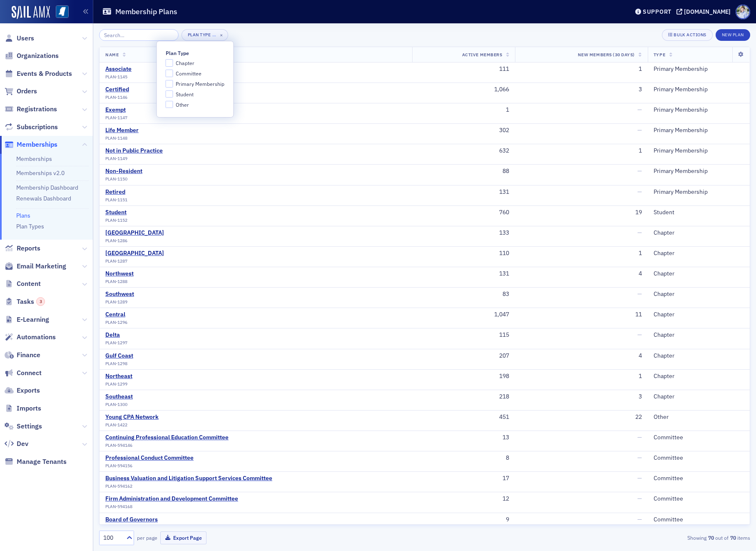 The image size is (756, 551). What do you see at coordinates (182, 105) in the screenshot?
I see `span: Other` at bounding box center [182, 105].